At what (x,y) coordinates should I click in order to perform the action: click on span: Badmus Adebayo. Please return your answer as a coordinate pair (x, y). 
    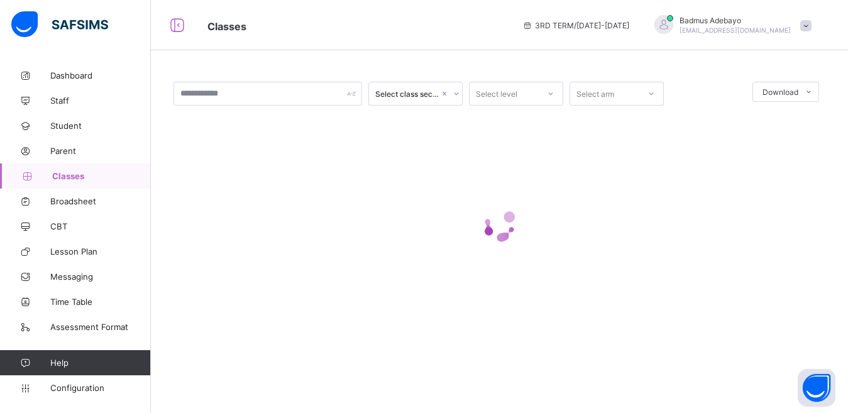
    Looking at the image, I should click on (735, 20).